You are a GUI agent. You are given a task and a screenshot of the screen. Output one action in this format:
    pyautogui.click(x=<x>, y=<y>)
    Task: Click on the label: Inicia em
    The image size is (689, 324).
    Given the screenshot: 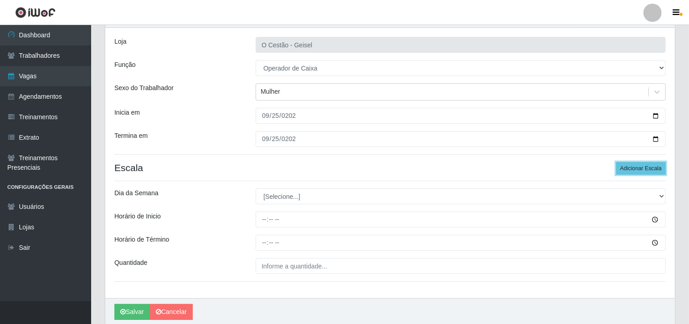 What is the action you would take?
    pyautogui.click(x=127, y=113)
    